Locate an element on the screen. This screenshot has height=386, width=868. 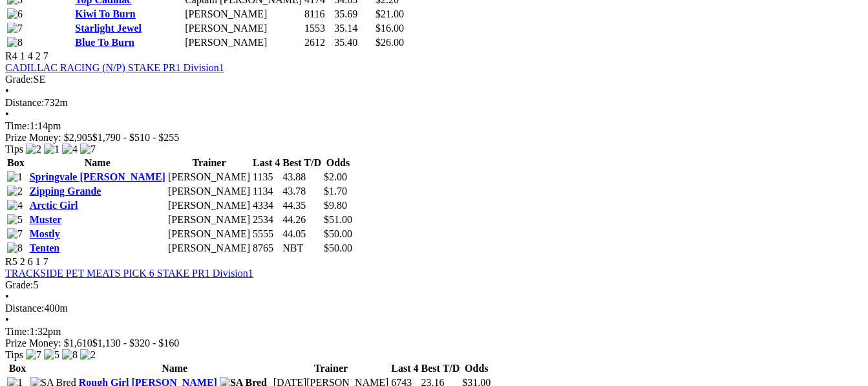
td: 1553 is located at coordinates (318, 28).